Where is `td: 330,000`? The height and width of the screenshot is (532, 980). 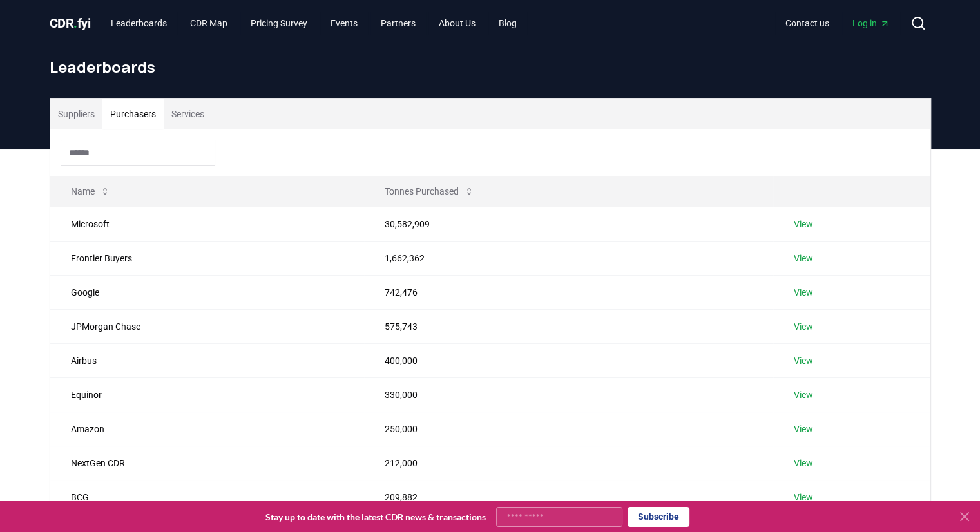
td: 330,000 is located at coordinates (569, 395).